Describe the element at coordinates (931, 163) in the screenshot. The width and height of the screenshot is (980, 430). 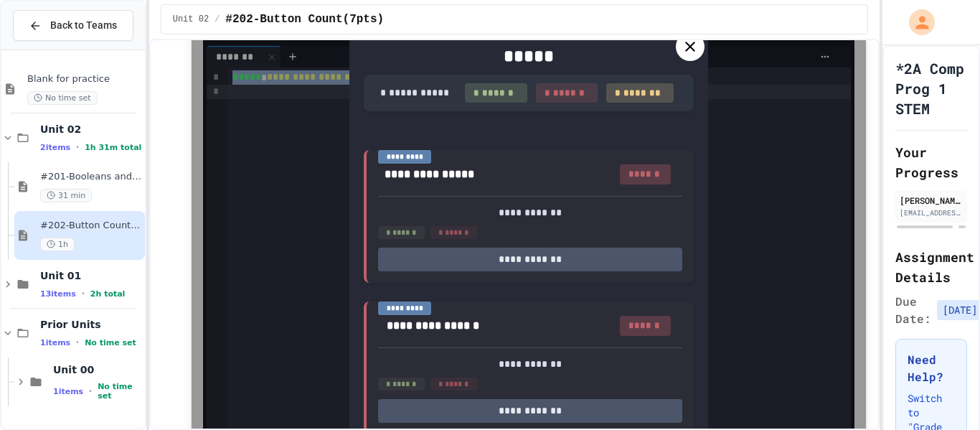
I see `h2: Your Progress` at that location.